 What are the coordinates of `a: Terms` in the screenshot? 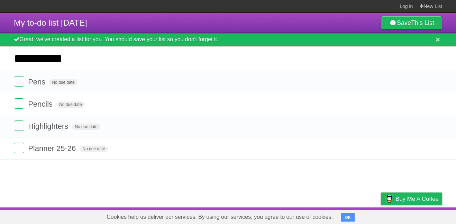 It's located at (356, 215).